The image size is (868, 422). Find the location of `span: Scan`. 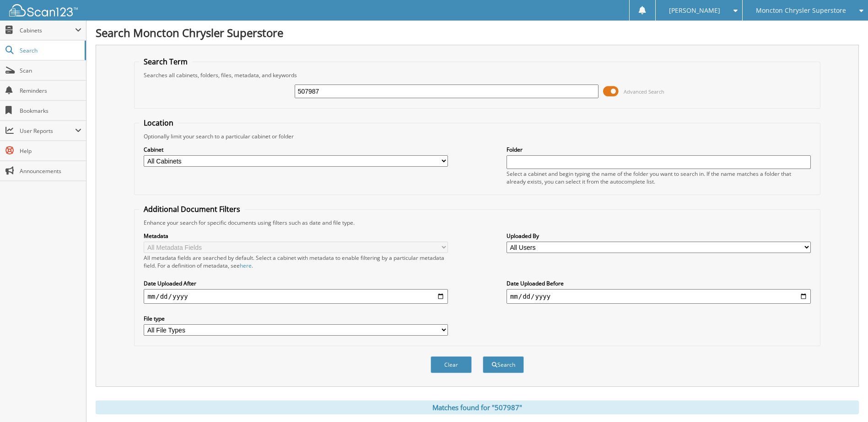

span: Scan is located at coordinates (50, 71).